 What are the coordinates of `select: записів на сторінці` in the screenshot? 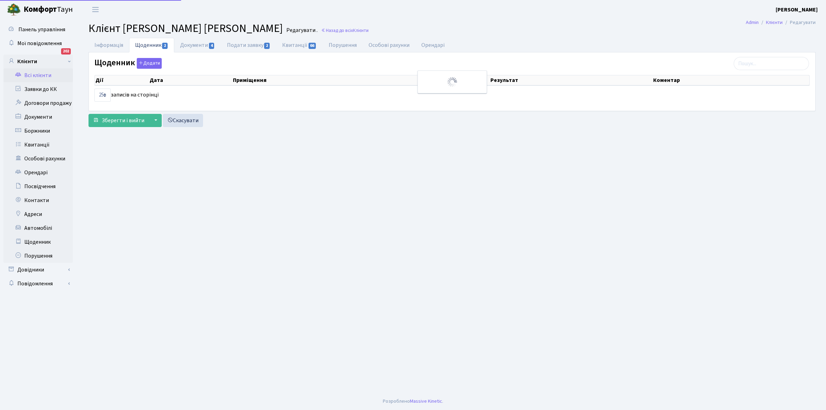 It's located at (102, 95).